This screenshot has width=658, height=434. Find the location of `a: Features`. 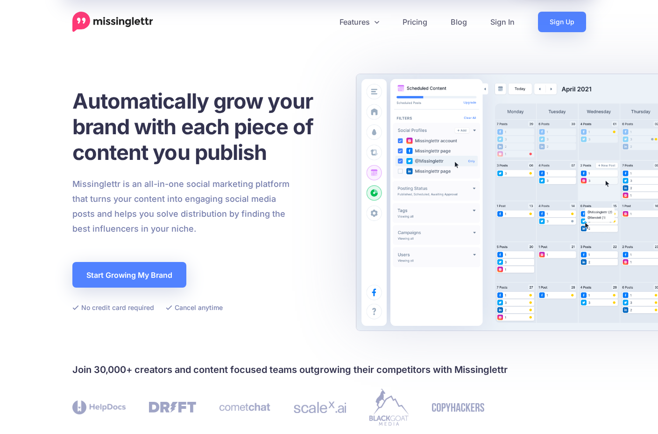

a: Features is located at coordinates (359, 22).